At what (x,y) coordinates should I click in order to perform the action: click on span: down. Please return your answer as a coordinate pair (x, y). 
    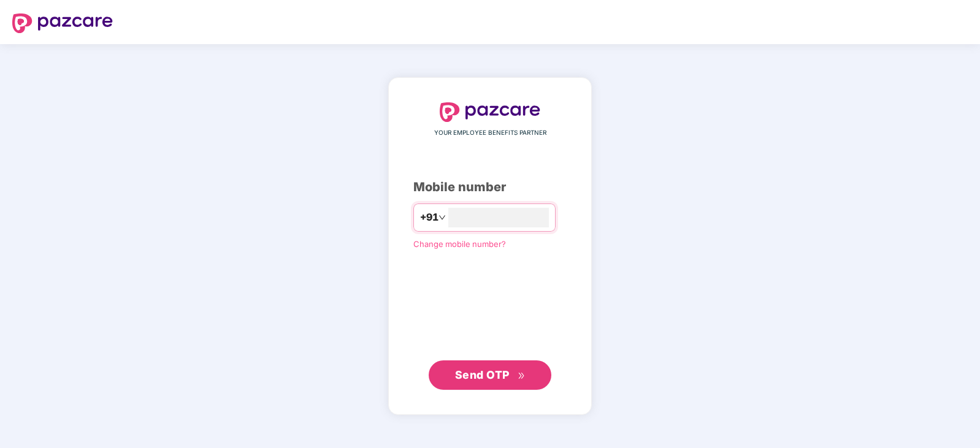
    Looking at the image, I should click on (442, 217).